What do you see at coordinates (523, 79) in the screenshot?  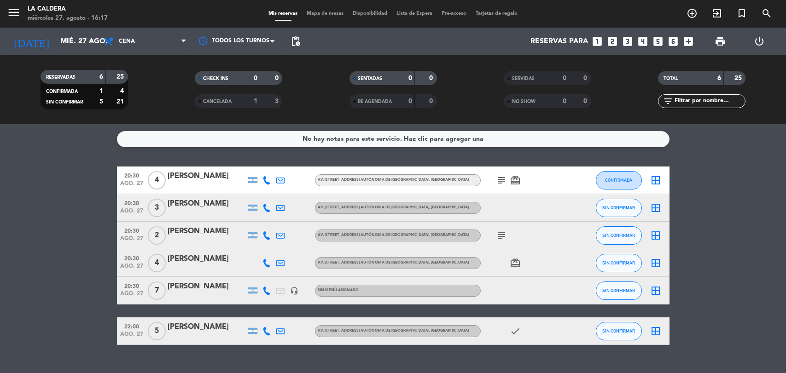 I see `span: SERVIDAS` at bounding box center [523, 79].